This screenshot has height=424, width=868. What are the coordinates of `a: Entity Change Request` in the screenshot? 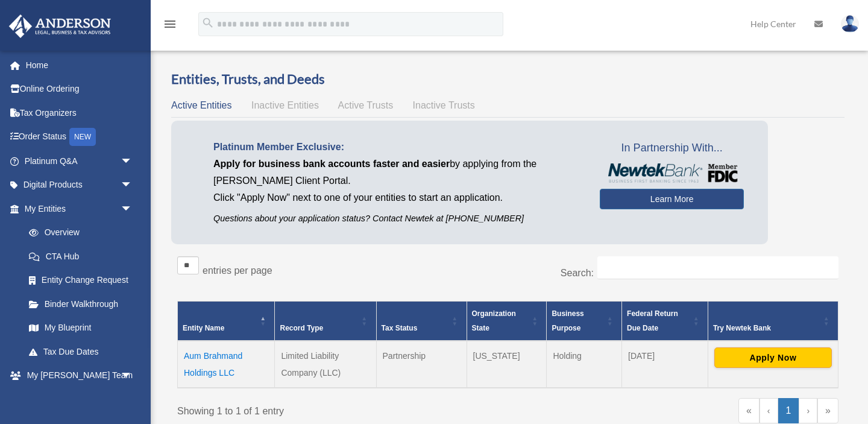 It's located at (81, 280).